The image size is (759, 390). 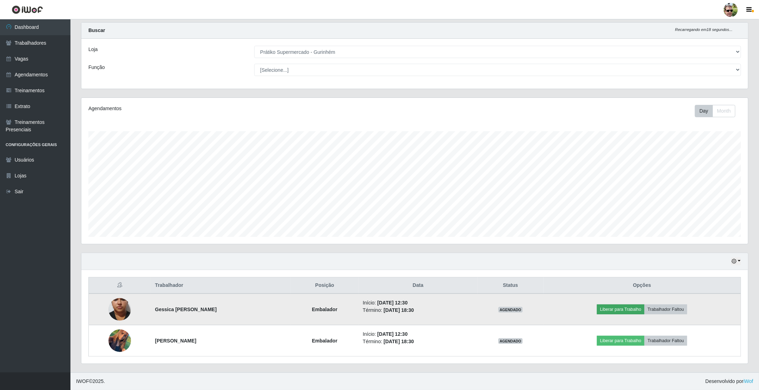 I want to click on img: 1748887282547.jpeg, so click(x=120, y=340).